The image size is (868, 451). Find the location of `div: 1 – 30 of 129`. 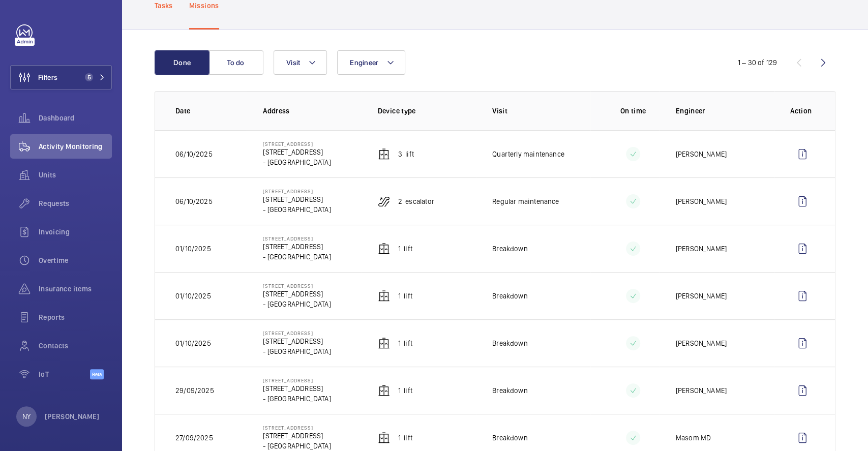

div: 1 – 30 of 129 is located at coordinates (757, 63).